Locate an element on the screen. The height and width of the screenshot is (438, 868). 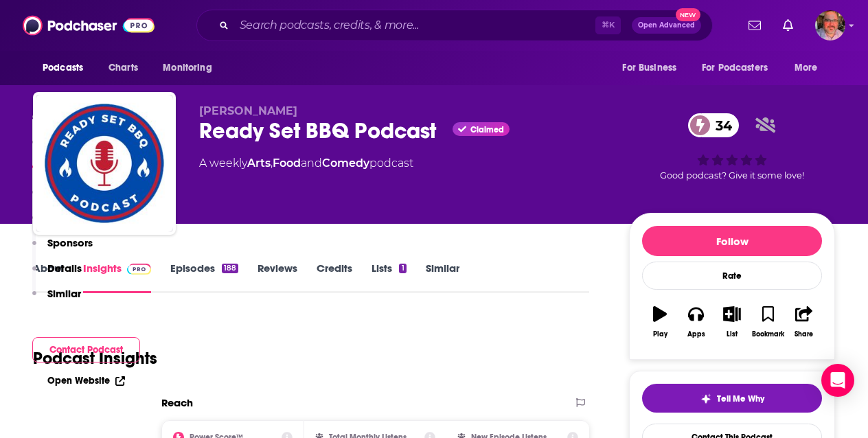
button: Details is located at coordinates (57, 274).